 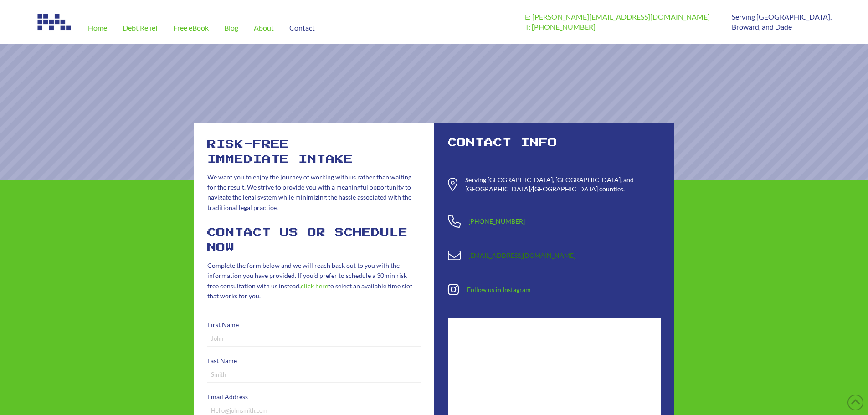 What do you see at coordinates (302, 27) in the screenshot?
I see `a: Contact` at bounding box center [302, 27].